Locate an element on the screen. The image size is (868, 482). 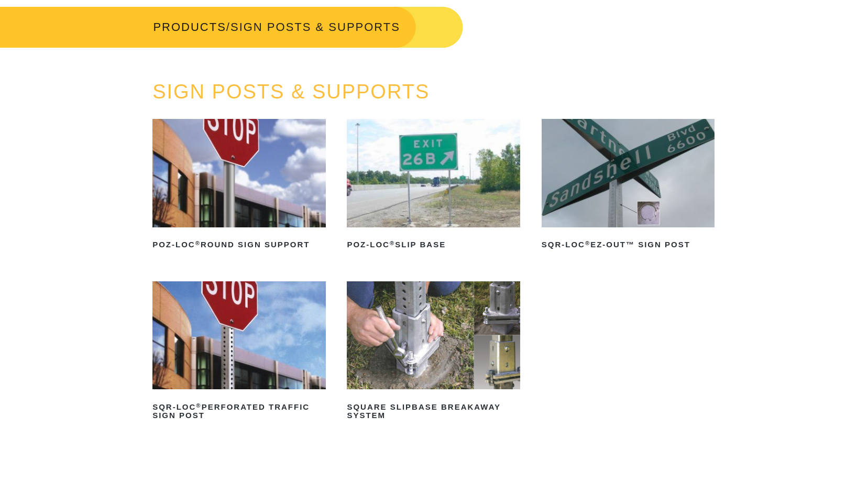
a: SIGN POSTS & SUPPORTS is located at coordinates (291, 92).